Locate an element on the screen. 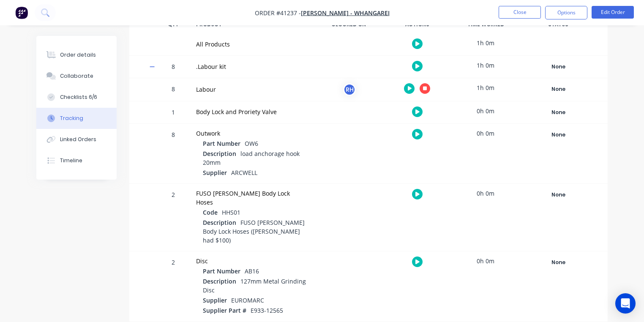 This screenshot has width=644, height=322. span: HHS01 is located at coordinates (231, 212).